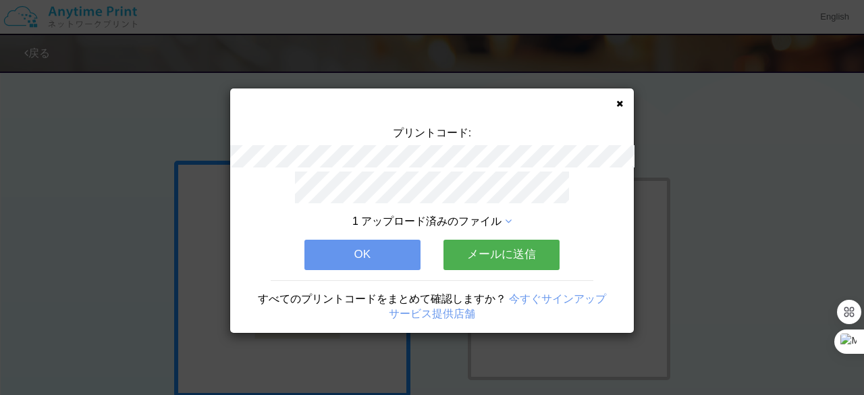  I want to click on button: OK, so click(362, 254).